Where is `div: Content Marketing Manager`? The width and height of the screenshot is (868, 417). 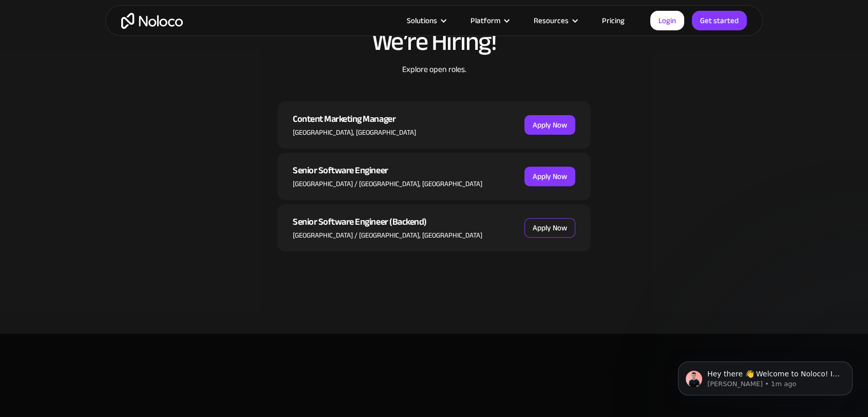
div: Content Marketing Manager is located at coordinates (355, 120).